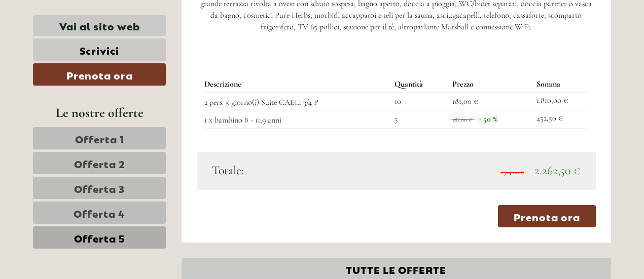 Image resolution: width=644 pixels, height=279 pixels. What do you see at coordinates (558, 170) in the screenshot?
I see `span: 2.262,50 €` at bounding box center [558, 170].